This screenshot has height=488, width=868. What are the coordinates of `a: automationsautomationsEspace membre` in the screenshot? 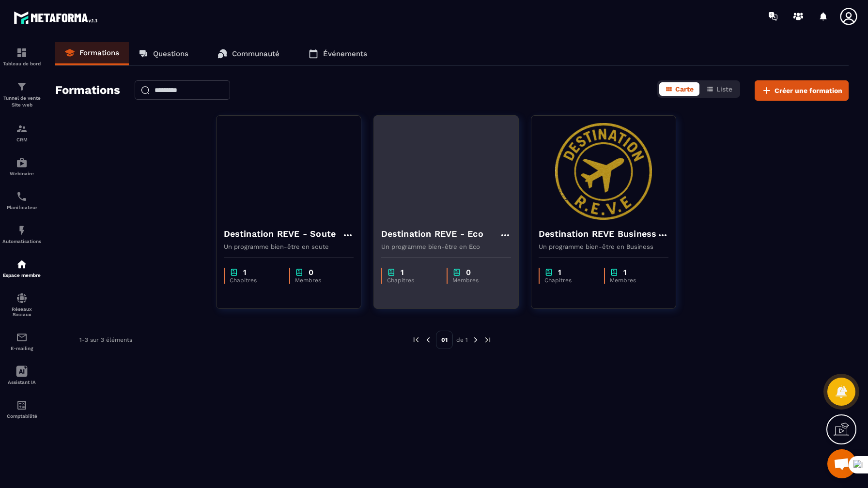 It's located at (22, 268).